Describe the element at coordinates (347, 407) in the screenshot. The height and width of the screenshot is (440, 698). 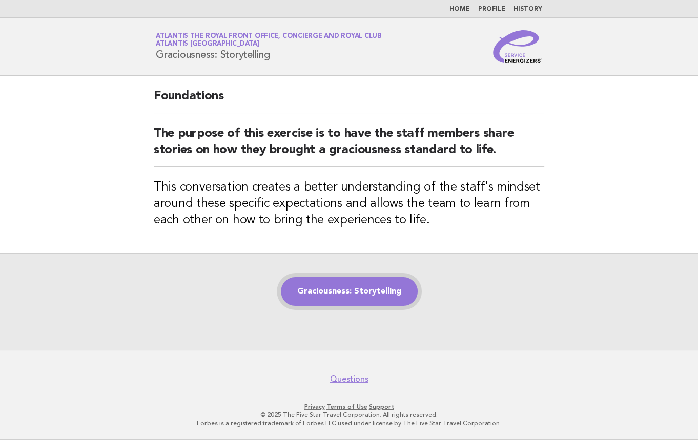
I see `a: Terms of Use` at that location.